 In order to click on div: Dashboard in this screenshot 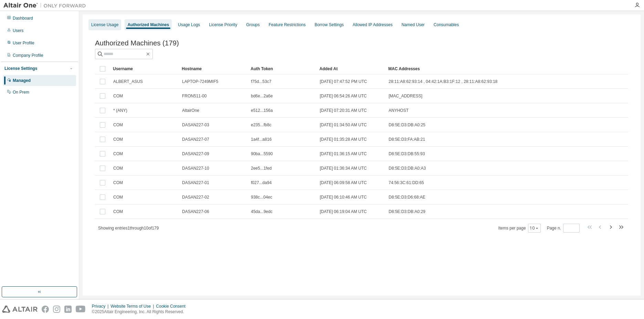, I will do `click(23, 18)`.